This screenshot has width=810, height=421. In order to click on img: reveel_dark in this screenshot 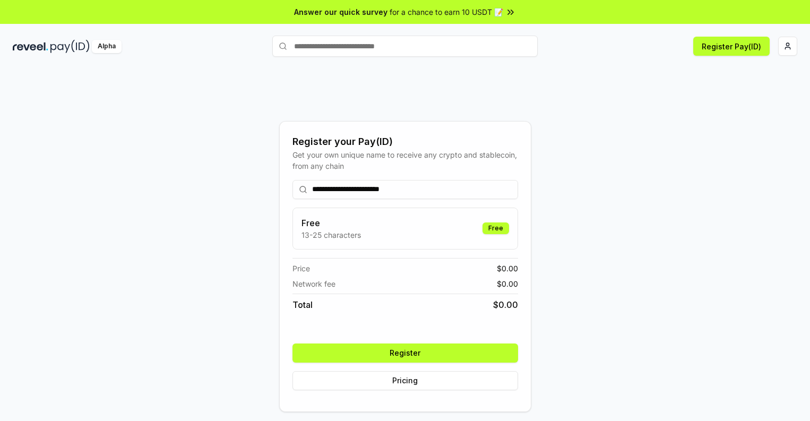, I will do `click(30, 46)`.